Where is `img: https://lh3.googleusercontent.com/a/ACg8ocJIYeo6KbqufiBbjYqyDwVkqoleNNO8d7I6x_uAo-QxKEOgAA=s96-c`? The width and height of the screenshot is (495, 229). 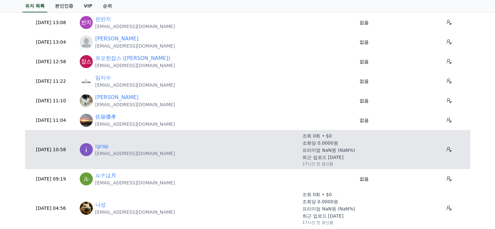 img: https://lh3.googleusercontent.com/a/ACg8ocJIYeo6KbqufiBbjYqyDwVkqoleNNO8d7I6x_uAo-QxKEOgAA=s96-c is located at coordinates (86, 179).